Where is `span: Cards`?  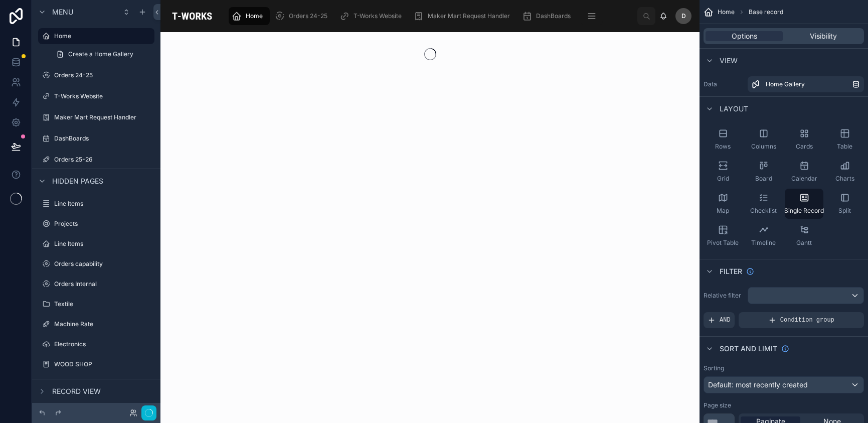
span: Cards is located at coordinates (804, 147).